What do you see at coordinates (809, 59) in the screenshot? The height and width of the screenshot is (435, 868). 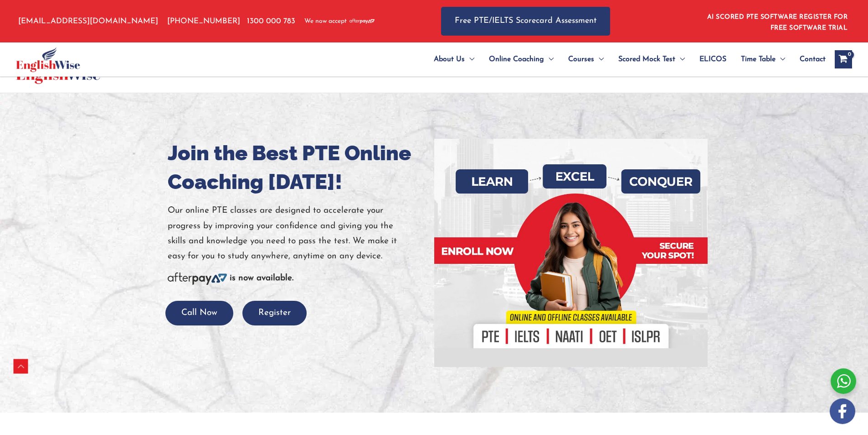 I see `a: Contact` at bounding box center [809, 59].